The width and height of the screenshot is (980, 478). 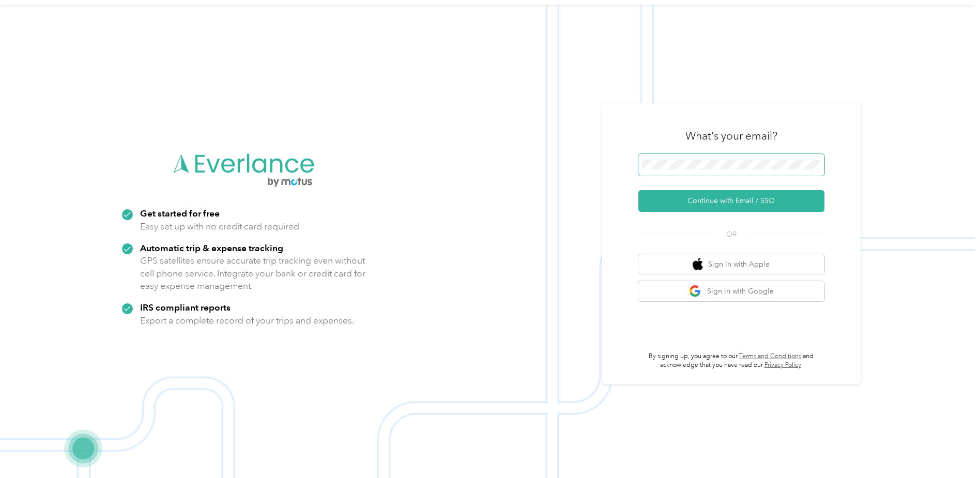 I want to click on h3: What's your email?, so click(x=731, y=136).